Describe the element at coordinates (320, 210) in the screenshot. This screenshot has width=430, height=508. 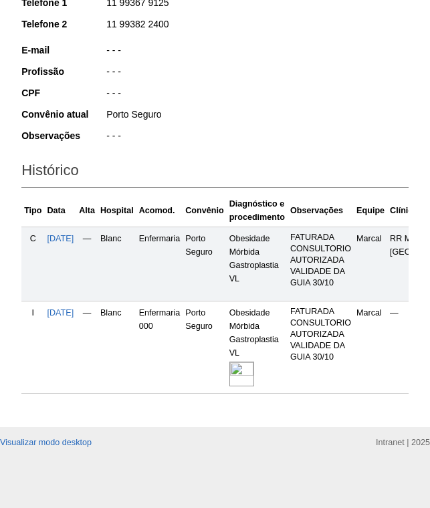
I see `th: Observações` at that location.